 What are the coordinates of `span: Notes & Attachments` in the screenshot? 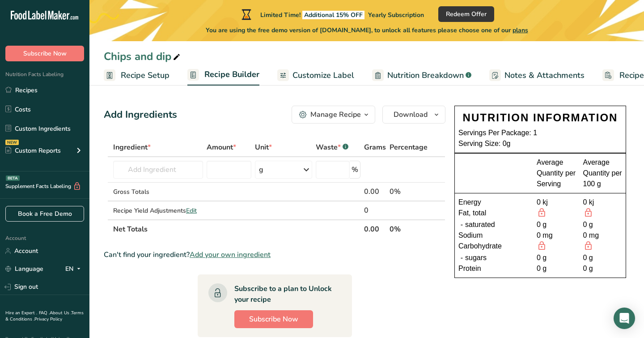 It's located at (544, 75).